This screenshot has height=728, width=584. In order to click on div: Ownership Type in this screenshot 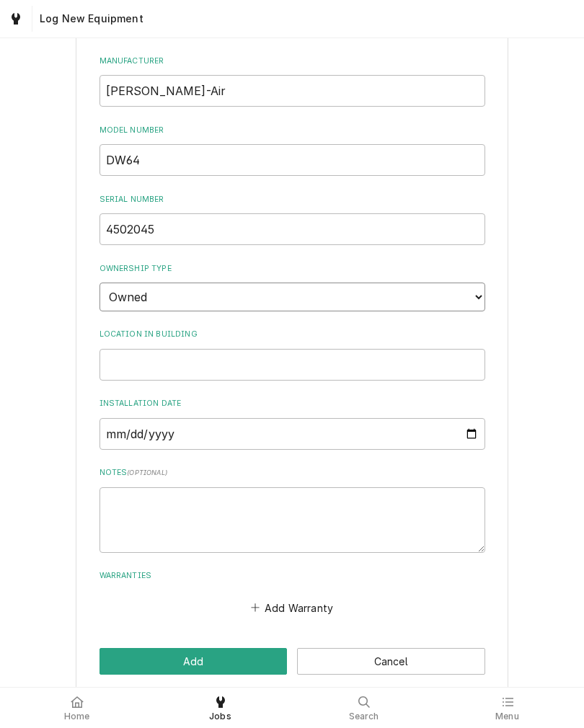, I will do `click(292, 287)`.